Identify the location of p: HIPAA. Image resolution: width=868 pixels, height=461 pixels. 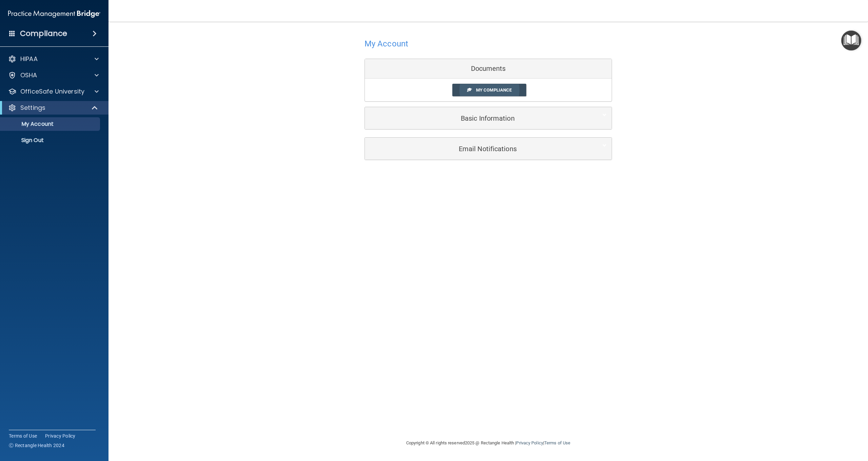
(29, 59).